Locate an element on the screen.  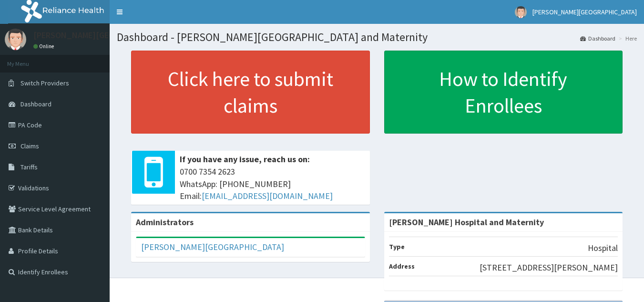
a: How to Identify Enrollees is located at coordinates (503, 92).